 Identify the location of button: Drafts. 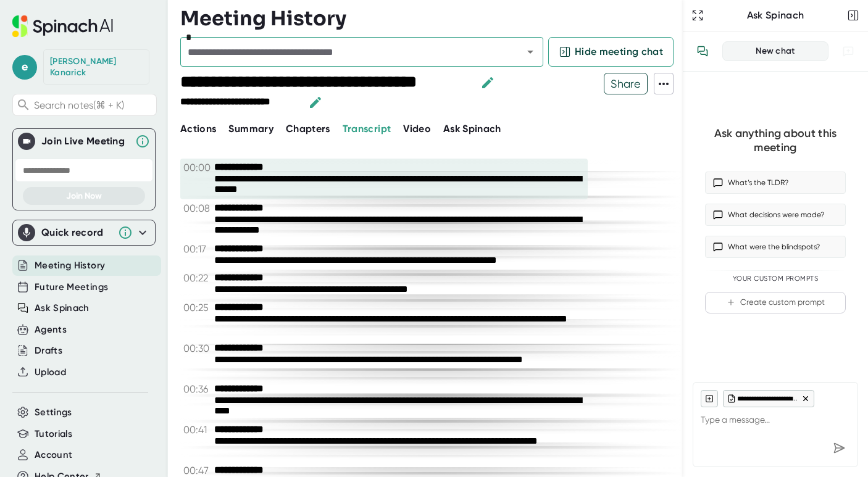
(48, 351).